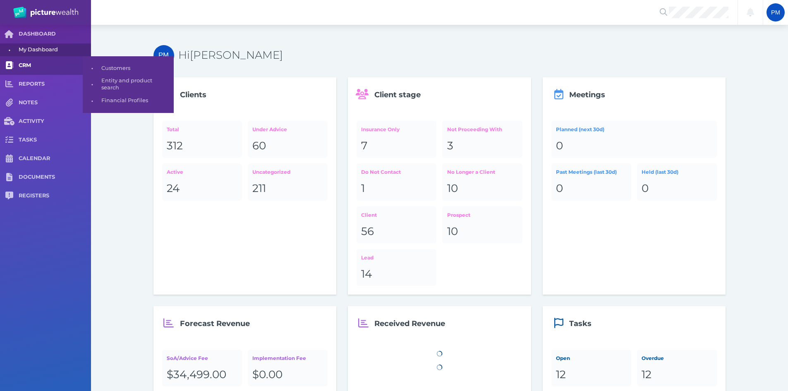 Image resolution: width=788 pixels, height=391 pixels. Describe the element at coordinates (55, 140) in the screenshot. I see `span: TASKS` at that location.